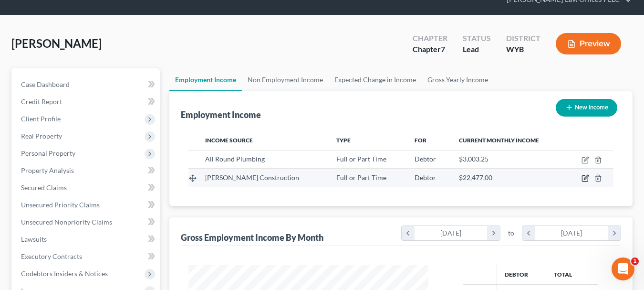  Describe the element at coordinates (234, 159) in the screenshot. I see `span: All Round Plumbing` at that location.